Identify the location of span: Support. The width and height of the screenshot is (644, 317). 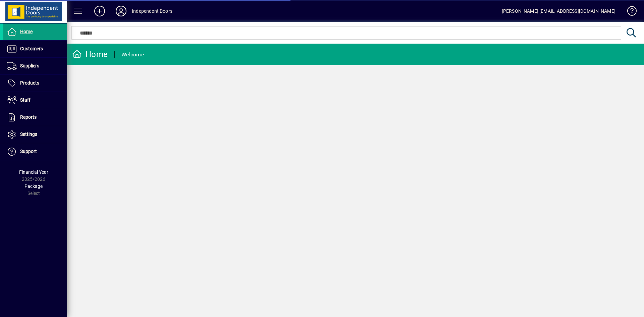
(28, 151).